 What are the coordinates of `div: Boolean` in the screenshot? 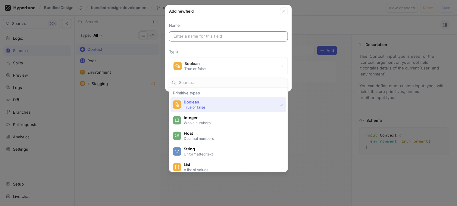 It's located at (195, 64).